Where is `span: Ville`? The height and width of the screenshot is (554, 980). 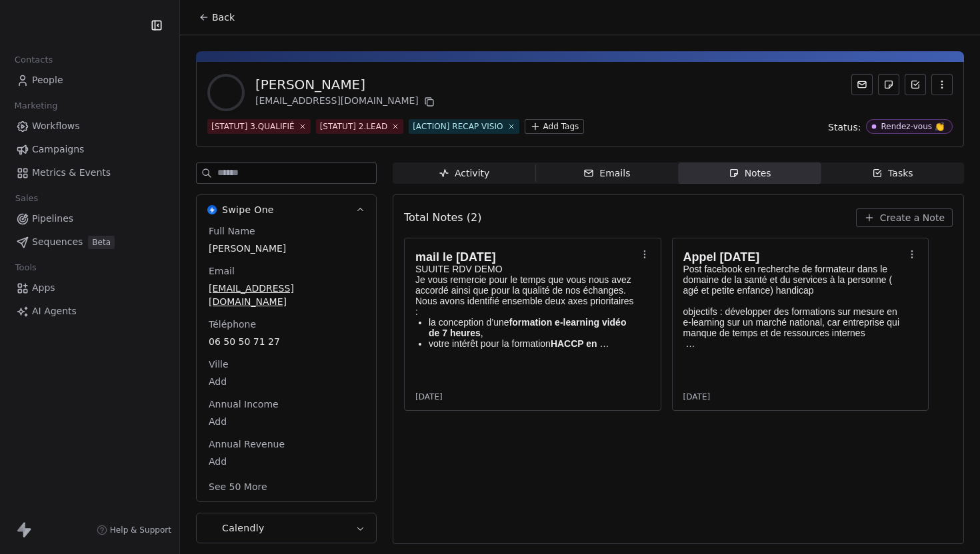
span: Ville is located at coordinates (219, 364).